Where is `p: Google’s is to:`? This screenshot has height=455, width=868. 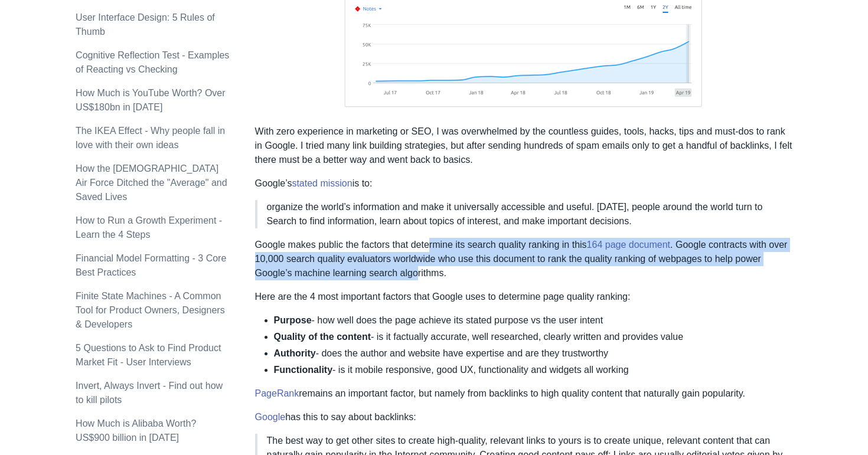 p: Google’s is to: is located at coordinates (524, 183).